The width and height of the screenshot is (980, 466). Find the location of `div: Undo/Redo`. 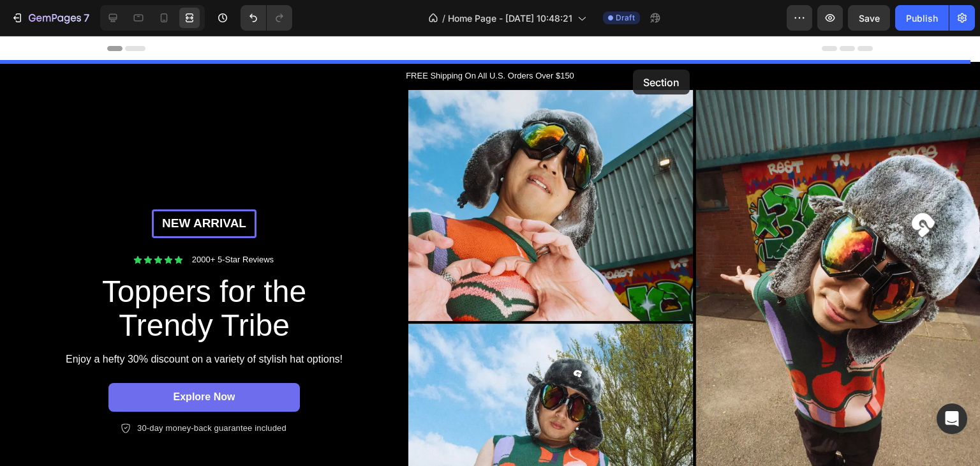

div: Undo/Redo is located at coordinates (266, 18).